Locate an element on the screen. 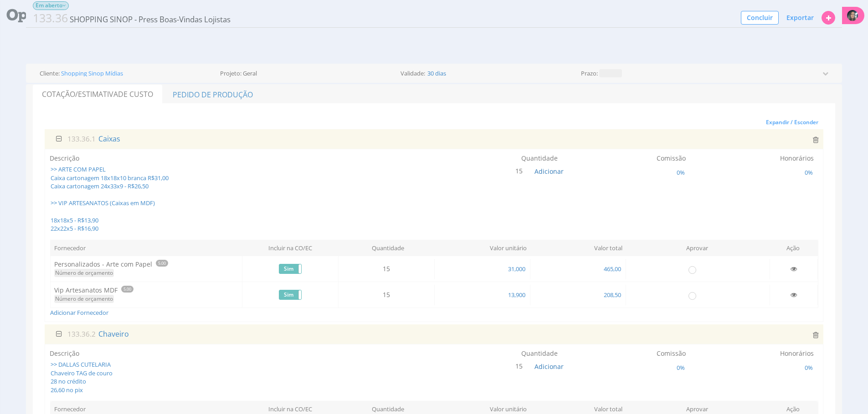 The height and width of the screenshot is (414, 868). img: 1738759711_c390b6_whatsapp_image_20250205_at_084805.jpeg is located at coordinates (852, 16).